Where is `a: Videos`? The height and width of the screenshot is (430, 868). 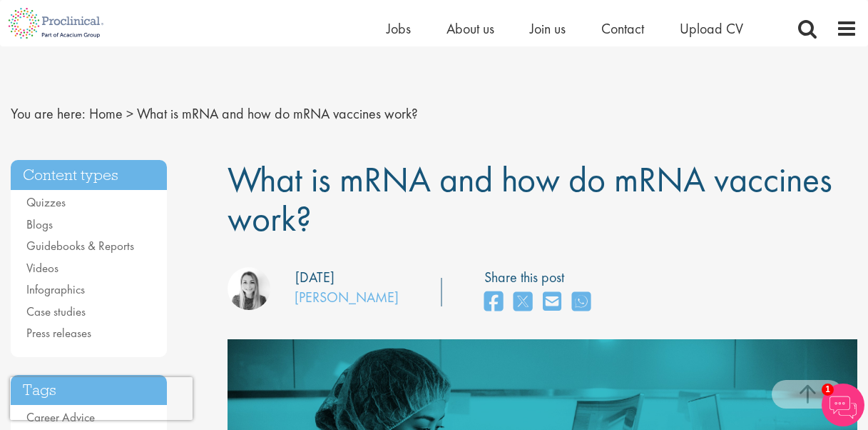
a: Videos is located at coordinates (42, 267).